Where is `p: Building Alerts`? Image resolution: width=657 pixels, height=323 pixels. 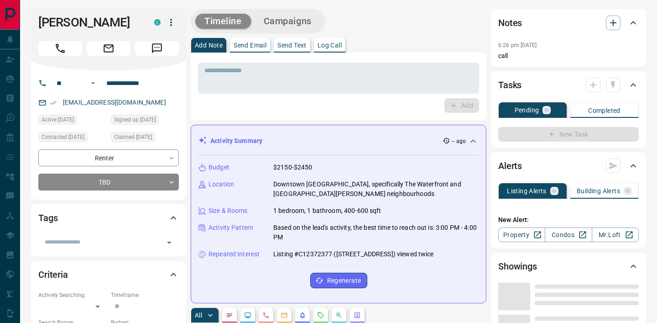 p: Building Alerts is located at coordinates (598, 191).